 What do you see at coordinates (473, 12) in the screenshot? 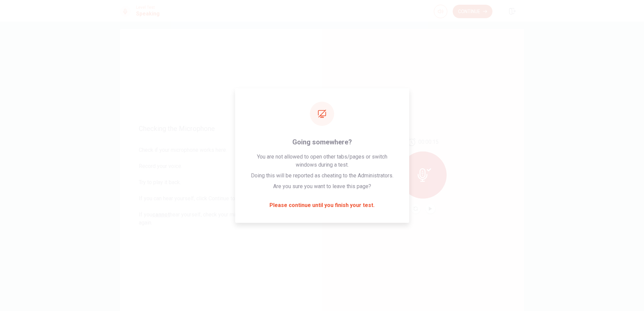
I see `button: Continue` at bounding box center [473, 12].